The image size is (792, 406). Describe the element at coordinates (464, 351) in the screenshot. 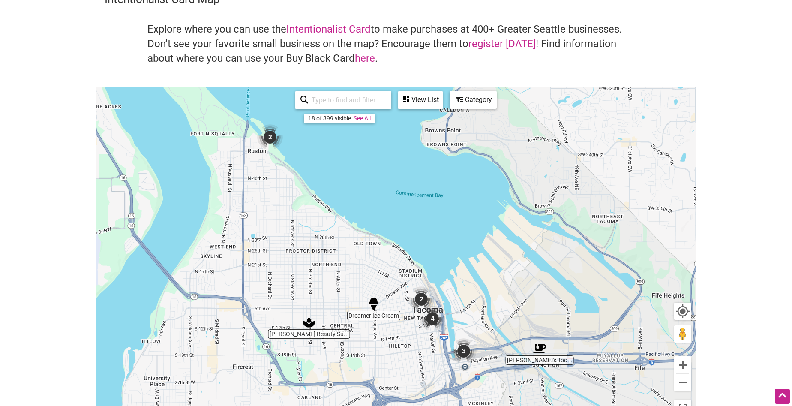

I see `div: 3` at that location.